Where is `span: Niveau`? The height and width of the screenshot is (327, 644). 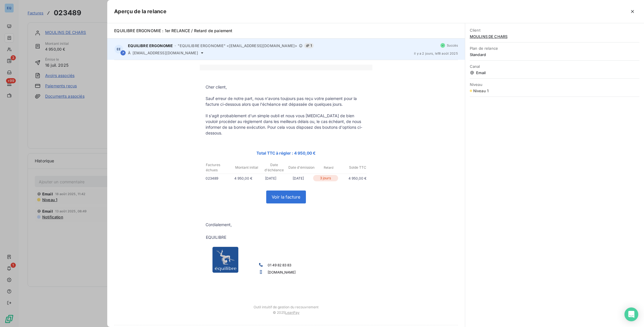 span: Niveau is located at coordinates (554, 85).